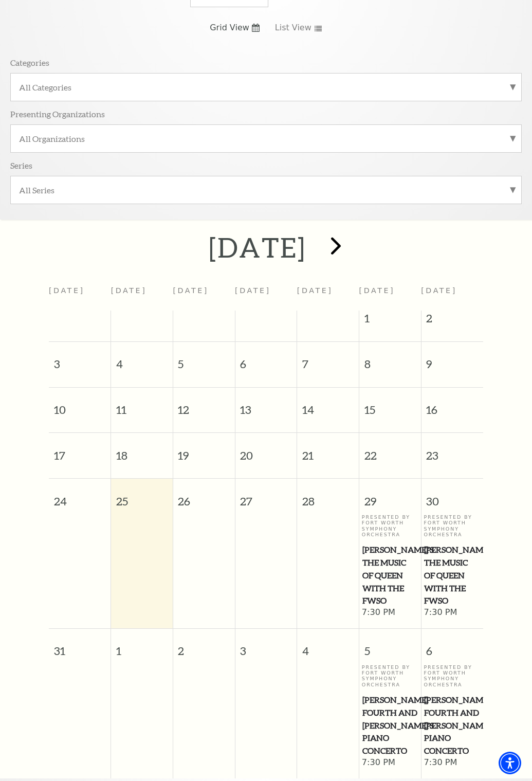 This screenshot has height=781, width=532. What do you see at coordinates (266, 496) in the screenshot?
I see `span: 27` at bounding box center [266, 496].